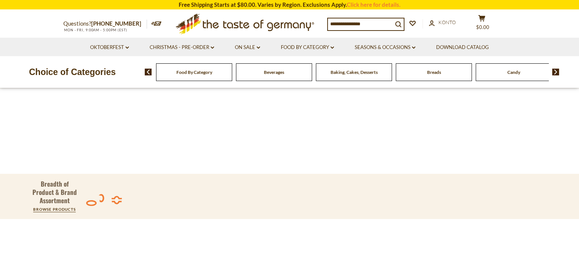  I want to click on span: Baking, Cakes, Desserts, so click(354, 72).